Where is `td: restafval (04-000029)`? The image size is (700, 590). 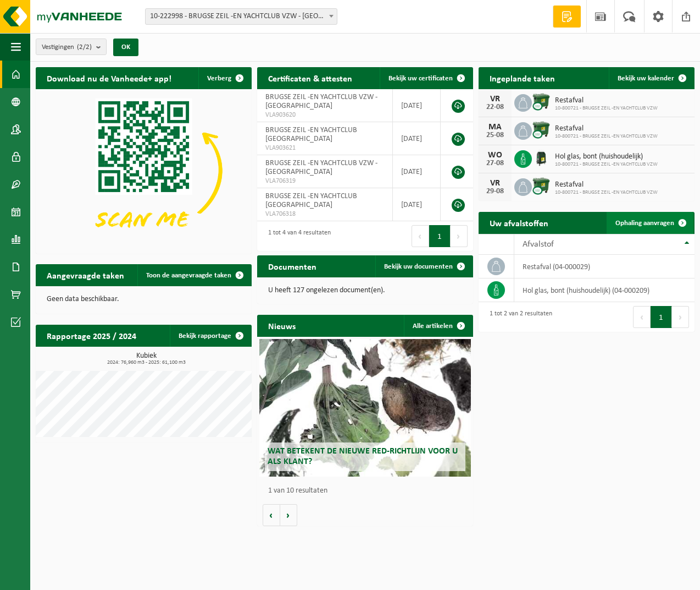
td: restafval (04-000029) is located at coordinates (605, 266).